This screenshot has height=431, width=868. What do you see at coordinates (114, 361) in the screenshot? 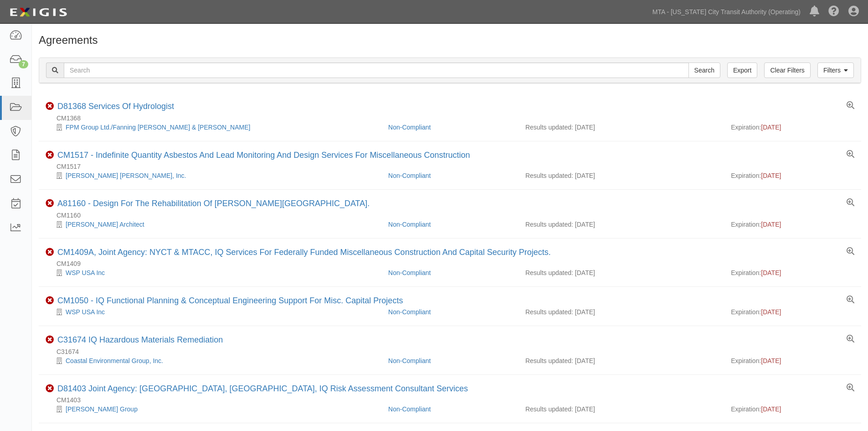
I see `a: Coastal Environmental Group, Inc.` at bounding box center [114, 361].